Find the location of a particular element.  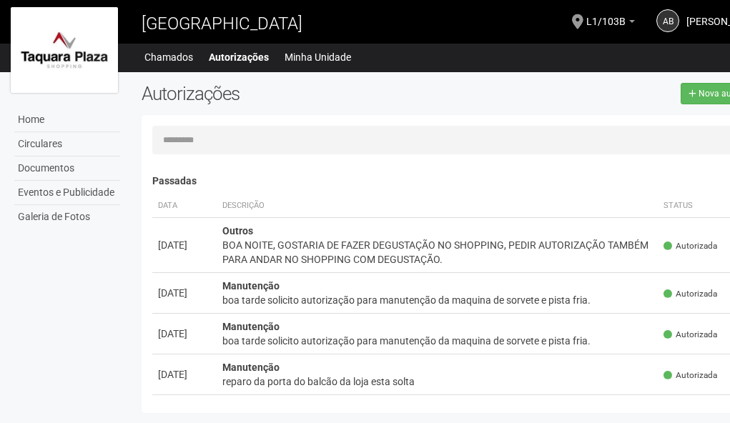

a: AB is located at coordinates (668, 21).